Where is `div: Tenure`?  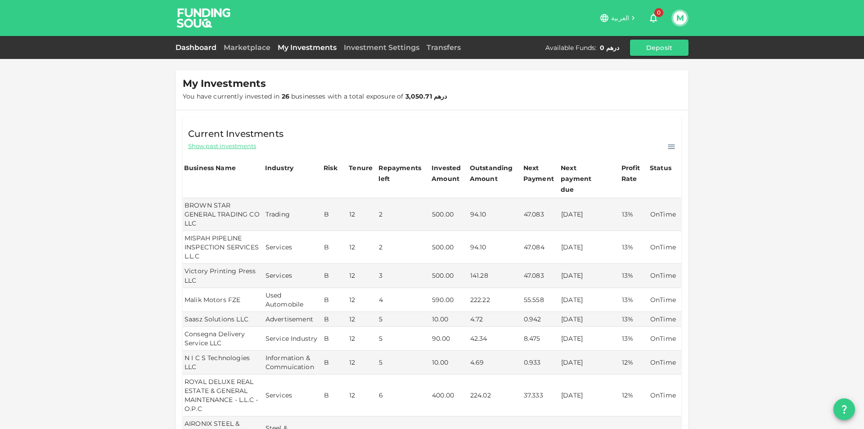
div: Tenure is located at coordinates (360, 168).